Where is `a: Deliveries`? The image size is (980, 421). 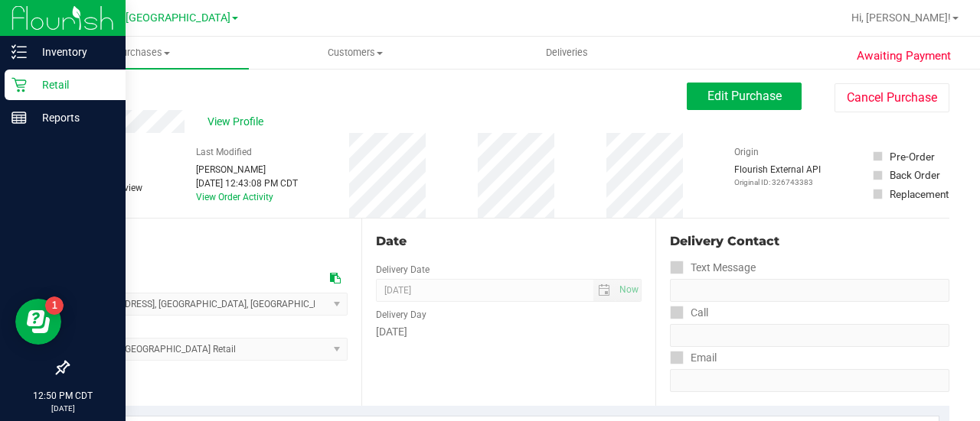
a: Deliveries is located at coordinates (566, 53).